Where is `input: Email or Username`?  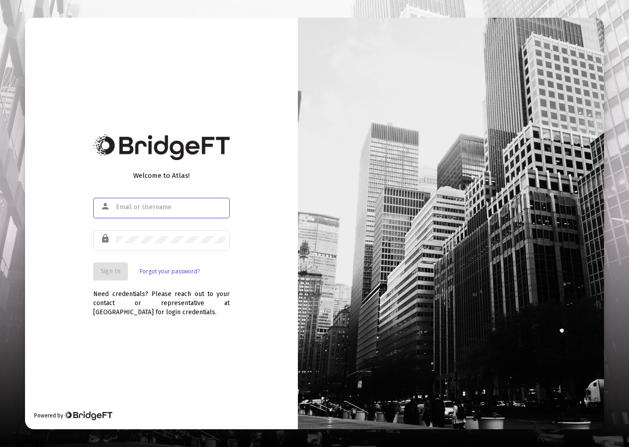 input: Email or Username is located at coordinates (171, 208).